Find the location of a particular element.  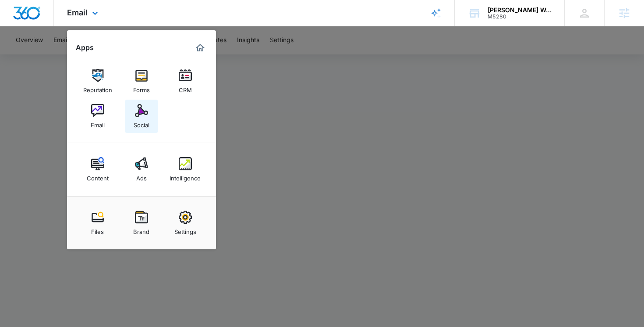

h2: Apps is located at coordinates (85, 48).